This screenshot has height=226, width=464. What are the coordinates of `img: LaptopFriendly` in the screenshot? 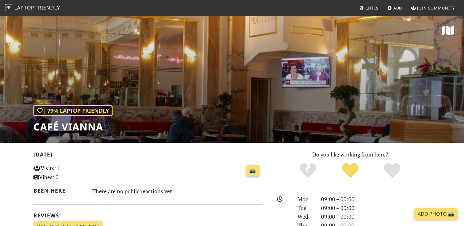 It's located at (9, 8).